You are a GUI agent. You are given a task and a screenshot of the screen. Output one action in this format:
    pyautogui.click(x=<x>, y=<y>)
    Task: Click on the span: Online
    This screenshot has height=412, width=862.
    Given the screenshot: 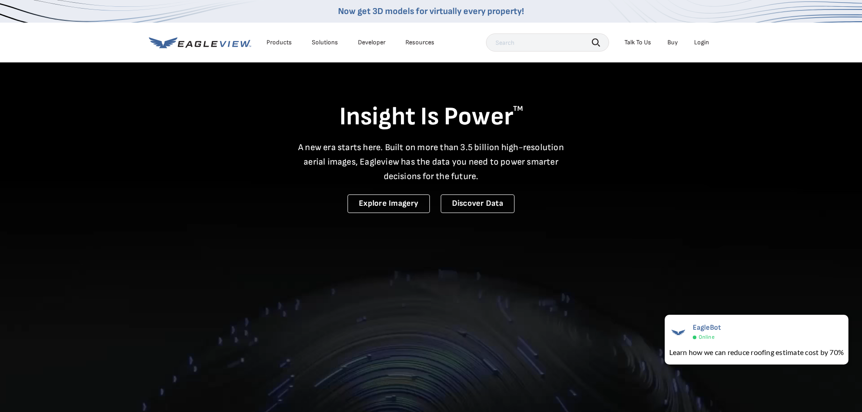 What is the action you would take?
    pyautogui.click(x=706, y=337)
    